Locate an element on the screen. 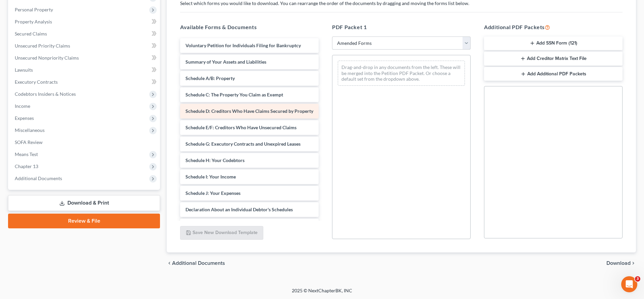 Image resolution: width=644 pixels, height=299 pixels. span: Schedule J: Your Expenses is located at coordinates (213, 193).